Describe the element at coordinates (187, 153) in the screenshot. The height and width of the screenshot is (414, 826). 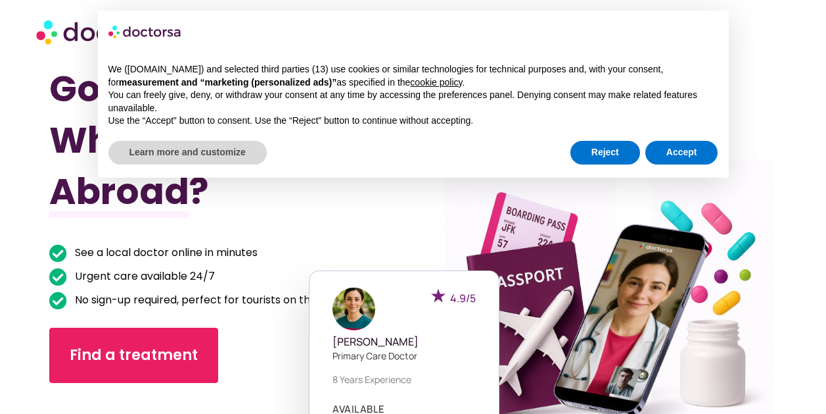
I see `button: Learn more and customize` at that location.